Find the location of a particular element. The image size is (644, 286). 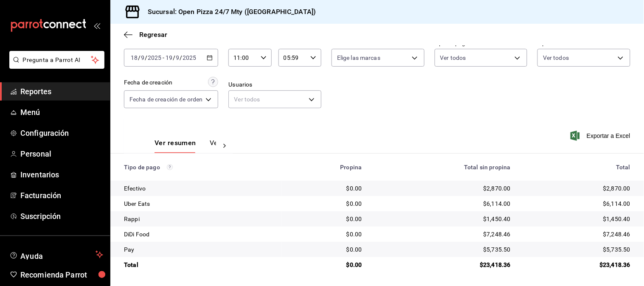

span: Regresar is located at coordinates (153, 34).